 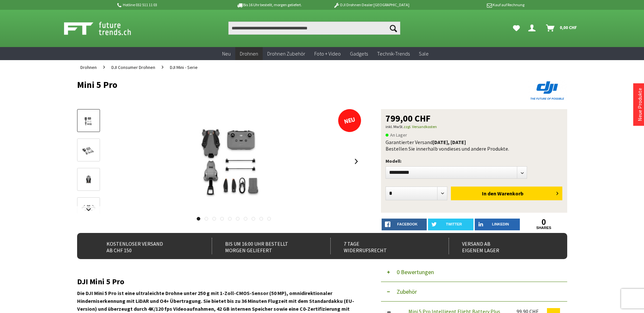 I want to click on div: 7 Tage Widerrufsrecht, so click(x=382, y=246).